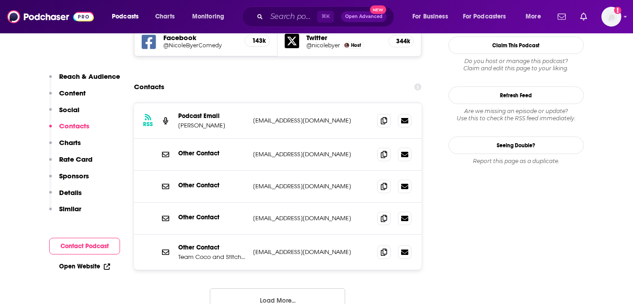 Image resolution: width=633 pixels, height=304 pixels. What do you see at coordinates (323, 45) in the screenshot?
I see `h5: @nicolebyer` at bounding box center [323, 45].